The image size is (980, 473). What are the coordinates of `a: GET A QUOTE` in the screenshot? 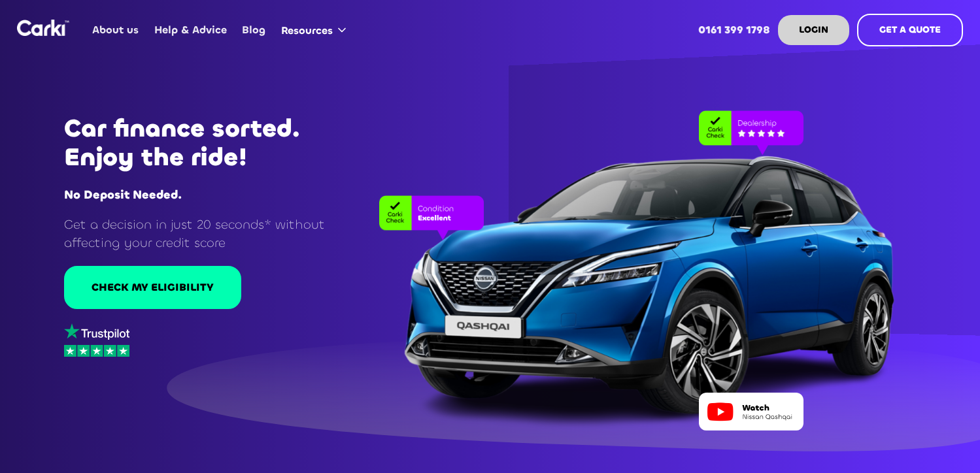 It's located at (910, 30).